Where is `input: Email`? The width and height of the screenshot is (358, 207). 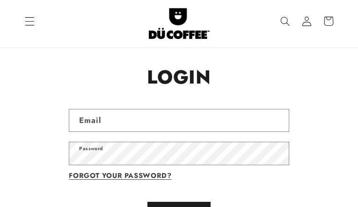 input: Email is located at coordinates (179, 120).